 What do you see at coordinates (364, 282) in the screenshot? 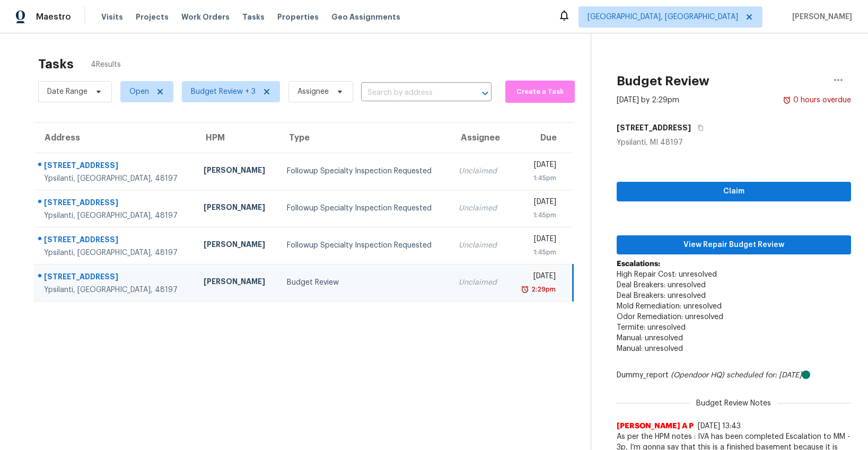
I see `div: Budget Review` at bounding box center [364, 282].